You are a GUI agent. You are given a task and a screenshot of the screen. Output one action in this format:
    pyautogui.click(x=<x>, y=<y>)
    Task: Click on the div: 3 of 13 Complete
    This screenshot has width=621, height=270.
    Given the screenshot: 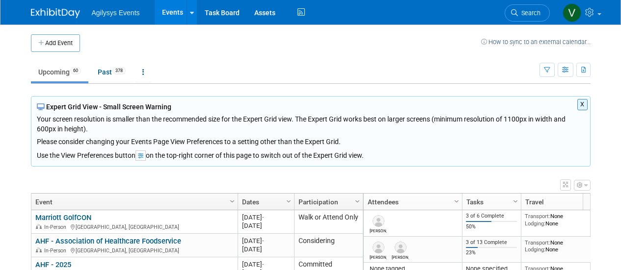 What is the action you would take?
    pyautogui.click(x=491, y=243)
    